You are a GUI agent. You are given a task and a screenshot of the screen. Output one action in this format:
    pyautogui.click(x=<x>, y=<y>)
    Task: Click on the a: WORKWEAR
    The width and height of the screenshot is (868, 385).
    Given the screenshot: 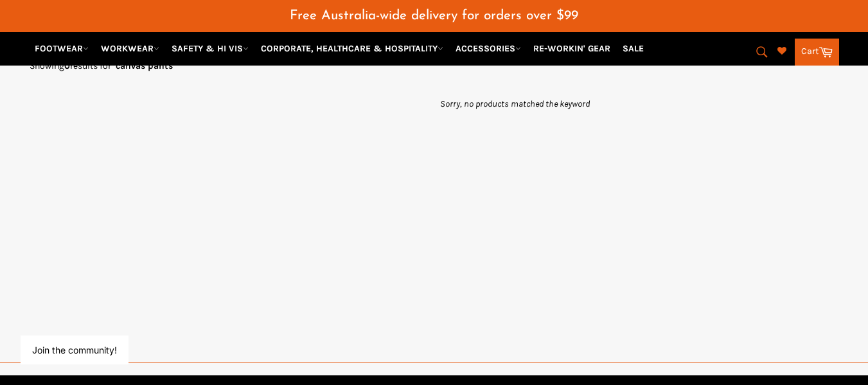 What is the action you would take?
    pyautogui.click(x=130, y=49)
    